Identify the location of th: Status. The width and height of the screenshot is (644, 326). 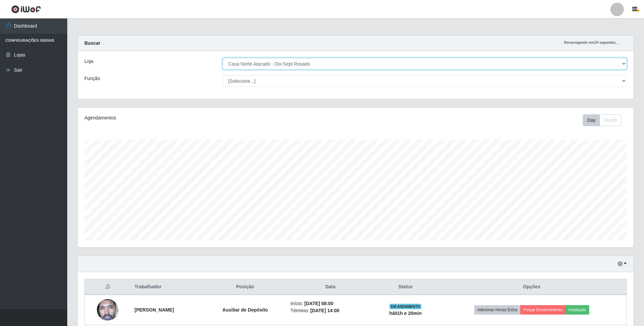
(405, 287).